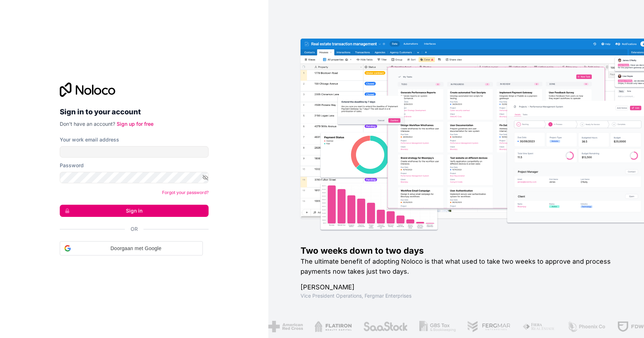  What do you see at coordinates (131, 249) in the screenshot?
I see `div: Doorgaan met Google` at bounding box center [131, 249].